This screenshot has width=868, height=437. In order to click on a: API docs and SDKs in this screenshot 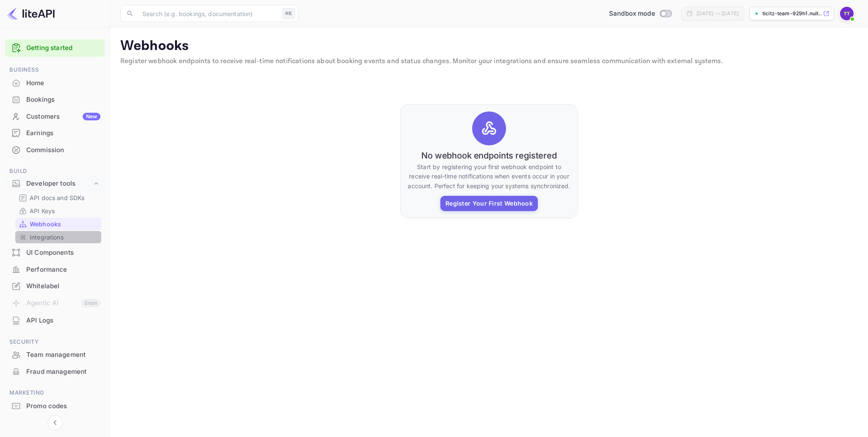, I will do `click(58, 198)`.